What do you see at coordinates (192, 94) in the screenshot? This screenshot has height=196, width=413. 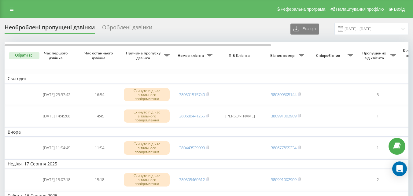 I see `a: 380501515740` at bounding box center [192, 94].